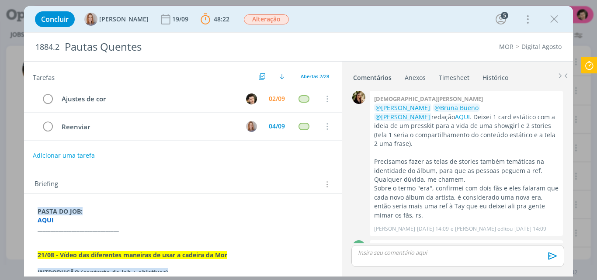  What do you see at coordinates (457, 108) in the screenshot?
I see `span: @Bruna Bueno` at bounding box center [457, 108].